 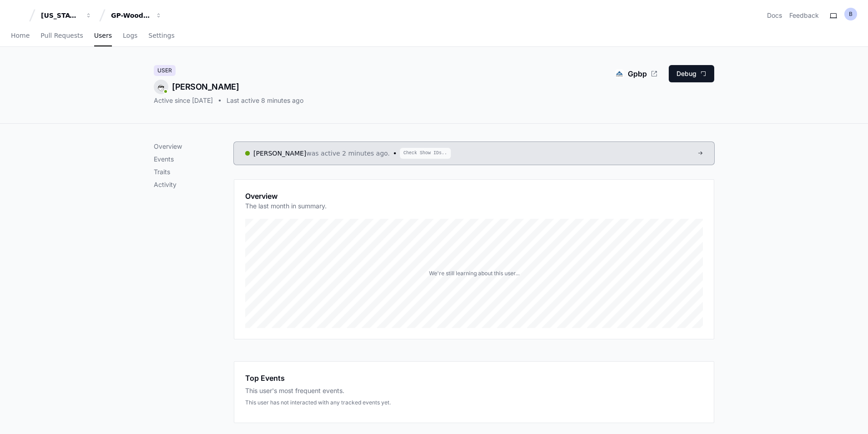 I want to click on span: Home, so click(x=20, y=35).